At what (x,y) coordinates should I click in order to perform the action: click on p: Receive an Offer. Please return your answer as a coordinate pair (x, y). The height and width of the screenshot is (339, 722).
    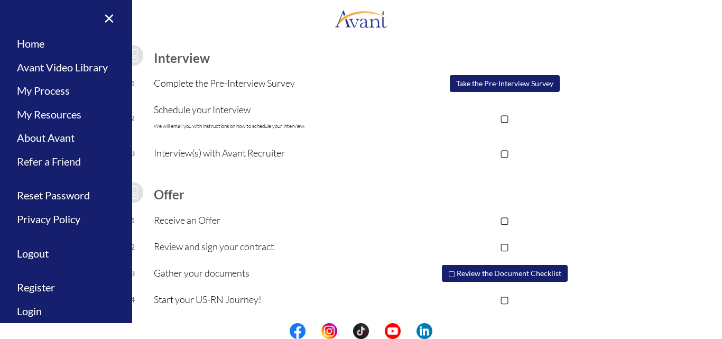
    Looking at the image, I should click on (276, 220).